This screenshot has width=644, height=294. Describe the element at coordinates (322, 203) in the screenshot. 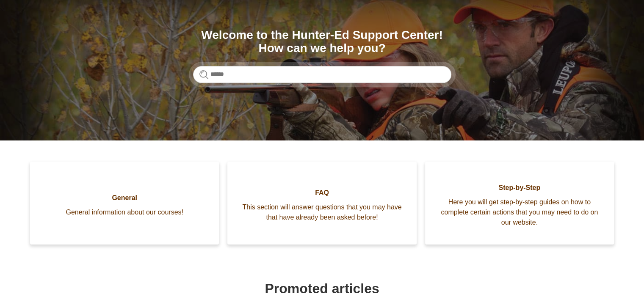

I see `a: FAQ This section will answer questions that you may have that have already been asked before!` at that location.